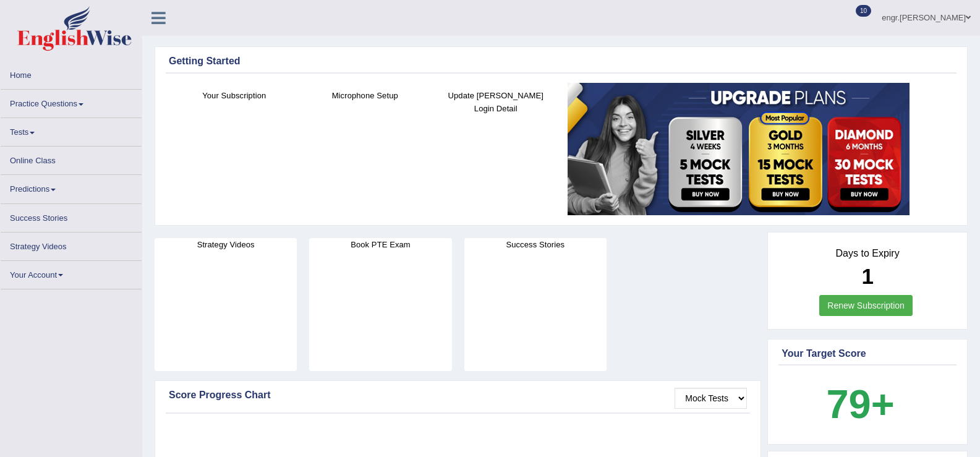  Describe the element at coordinates (71, 216) in the screenshot. I see `a: Success Stories` at that location.